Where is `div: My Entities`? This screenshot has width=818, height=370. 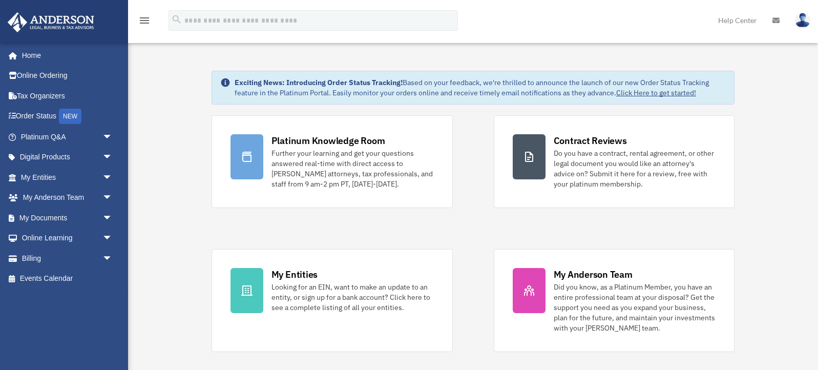
div: My Entities is located at coordinates (294, 274).